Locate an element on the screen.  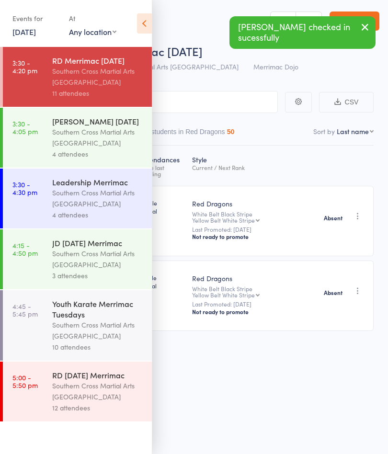
div: Current / Next Rank is located at coordinates (254, 167).